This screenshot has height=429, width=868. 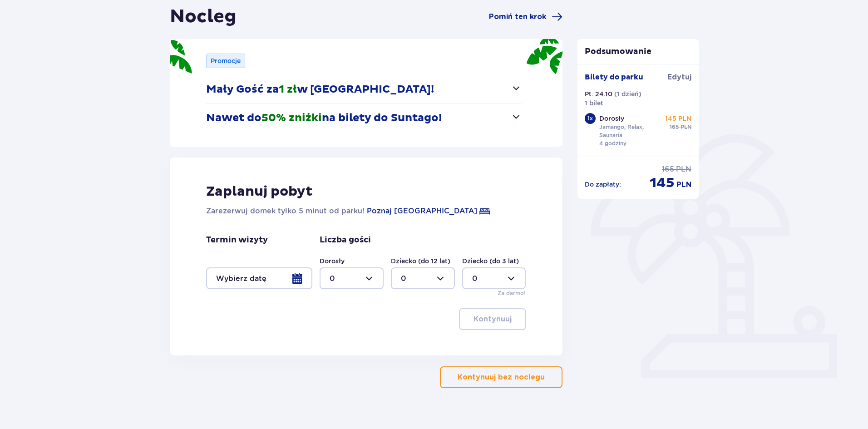 I want to click on button: Kontynuuj bez noclegu, so click(x=501, y=377).